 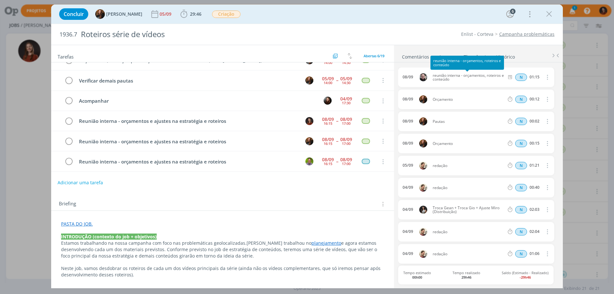 I want to click on button: M, so click(x=309, y=121).